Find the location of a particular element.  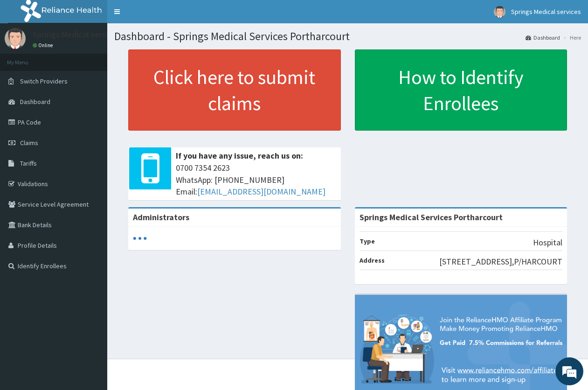

b: Type is located at coordinates (367, 241).